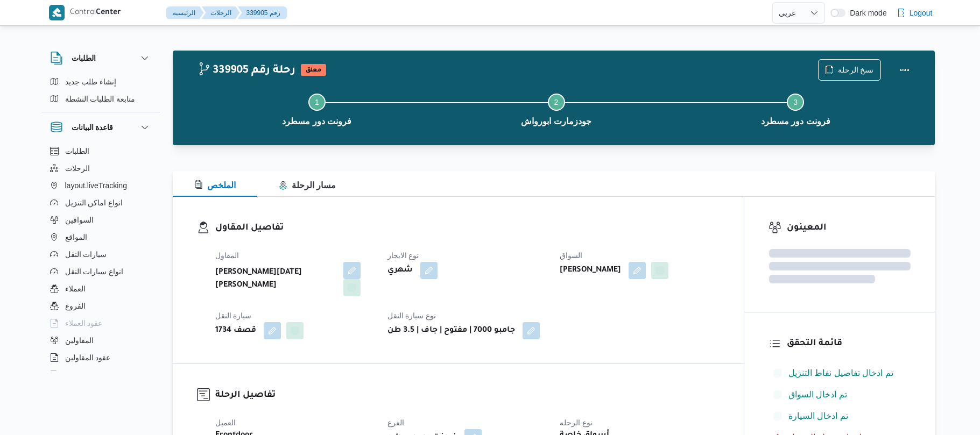  What do you see at coordinates (227, 255) in the screenshot?
I see `span: المقاول` at bounding box center [227, 255].